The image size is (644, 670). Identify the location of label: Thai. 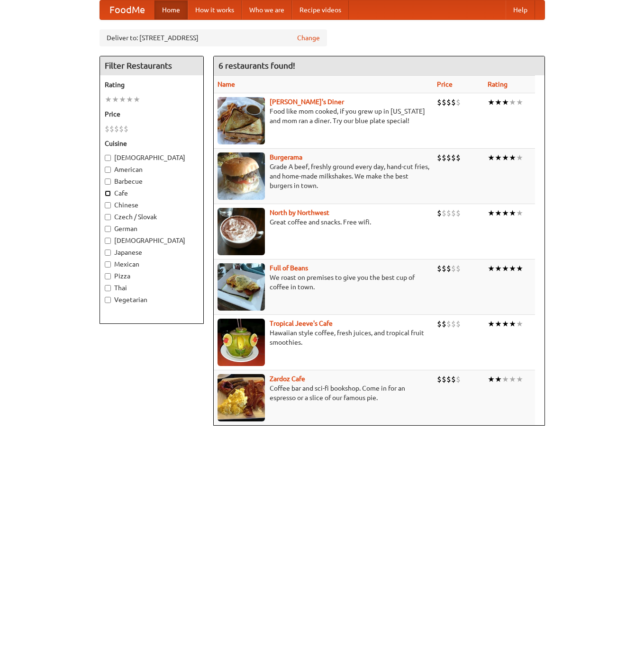
(151, 288).